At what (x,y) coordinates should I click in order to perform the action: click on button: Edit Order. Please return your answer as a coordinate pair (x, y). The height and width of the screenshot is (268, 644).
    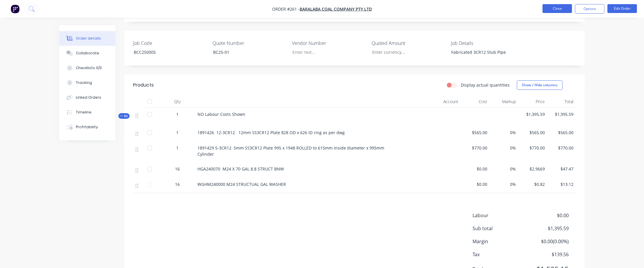
    Looking at the image, I should click on (622, 9).